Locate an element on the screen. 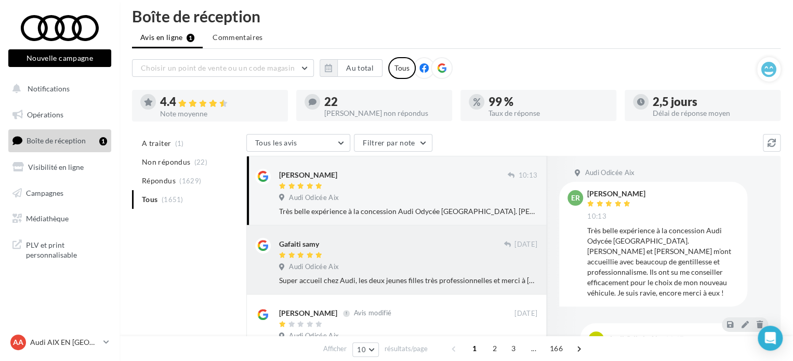 This screenshot has width=793, height=361. div: Délai de réponse moyen is located at coordinates (712, 113).